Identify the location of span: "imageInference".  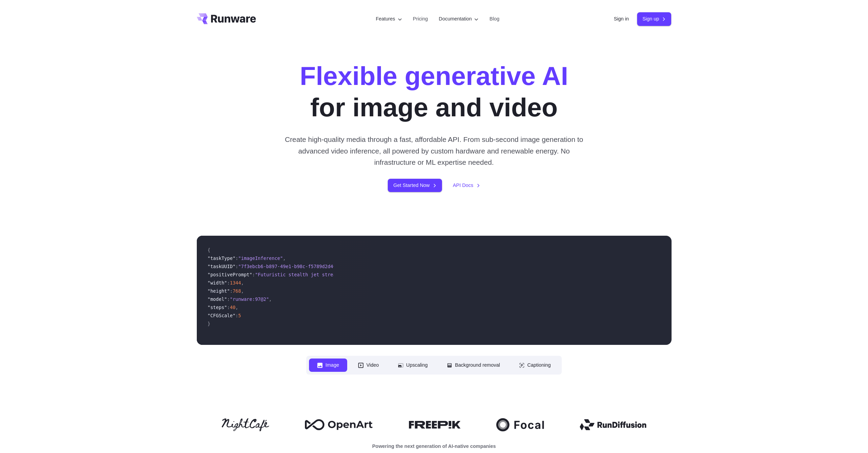
(261, 259).